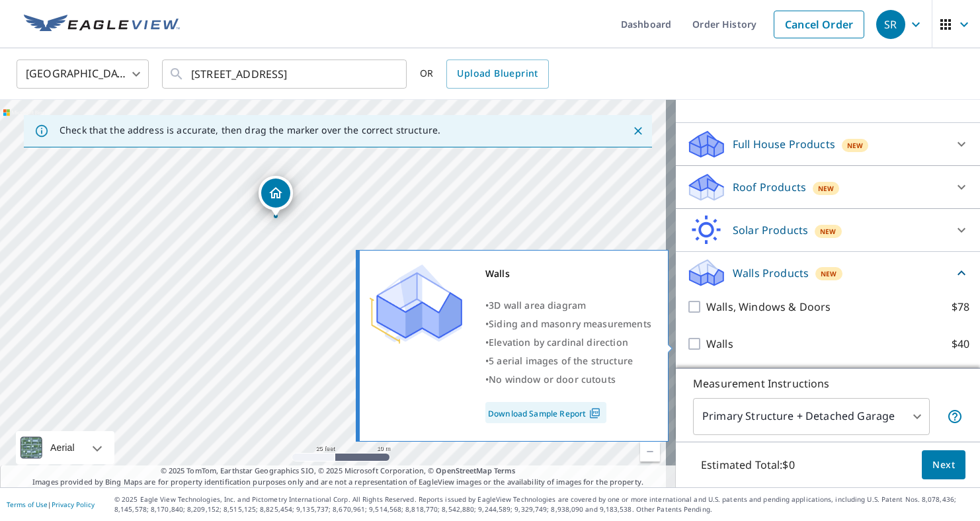 The height and width of the screenshot is (521, 980). What do you see at coordinates (819, 24) in the screenshot?
I see `a: Cancel Order` at bounding box center [819, 24].